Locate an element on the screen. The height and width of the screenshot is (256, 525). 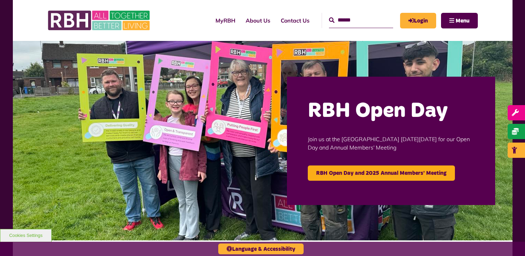
span: Menu is located at coordinates (462, 21).